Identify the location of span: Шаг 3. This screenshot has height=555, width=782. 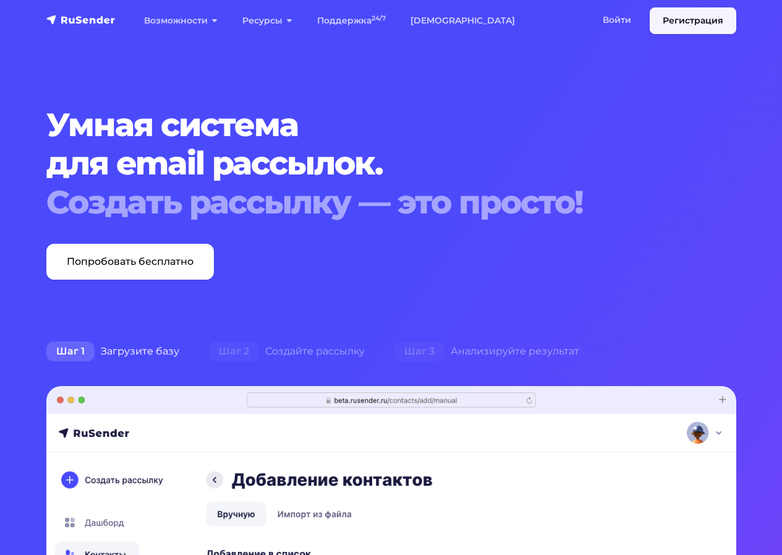
(419, 351).